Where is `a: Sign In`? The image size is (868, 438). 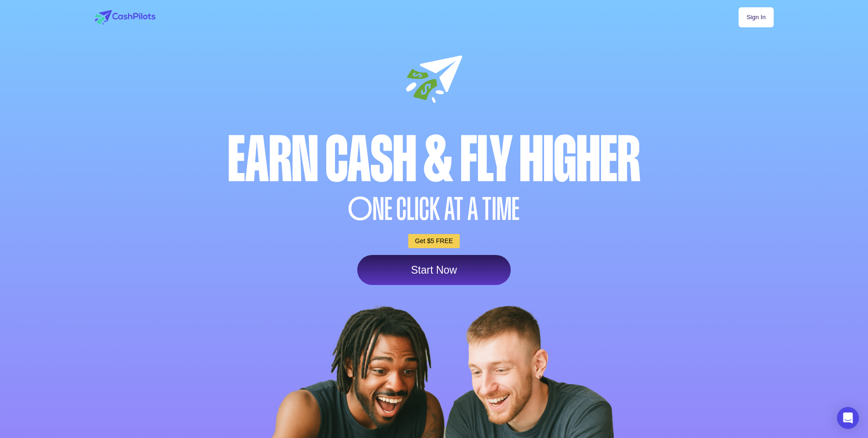
a: Sign In is located at coordinates (756, 17).